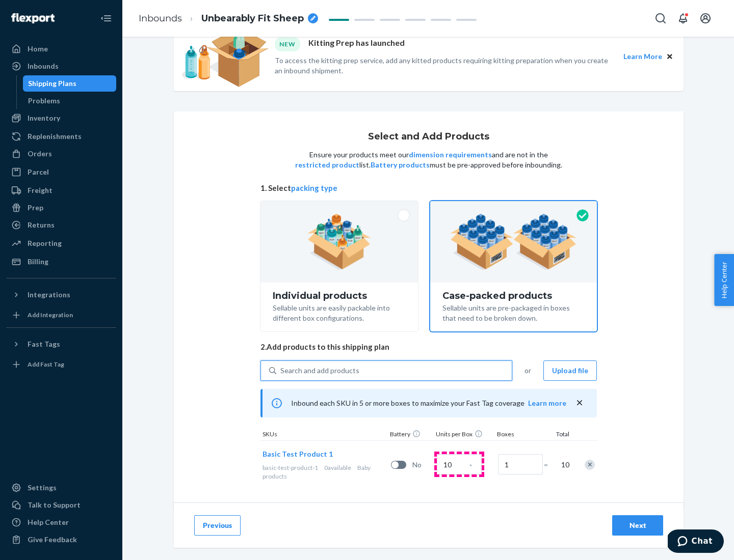 The height and width of the screenshot is (560, 734). Describe the element at coordinates (44, 101) in the screenshot. I see `div: Problems` at that location.